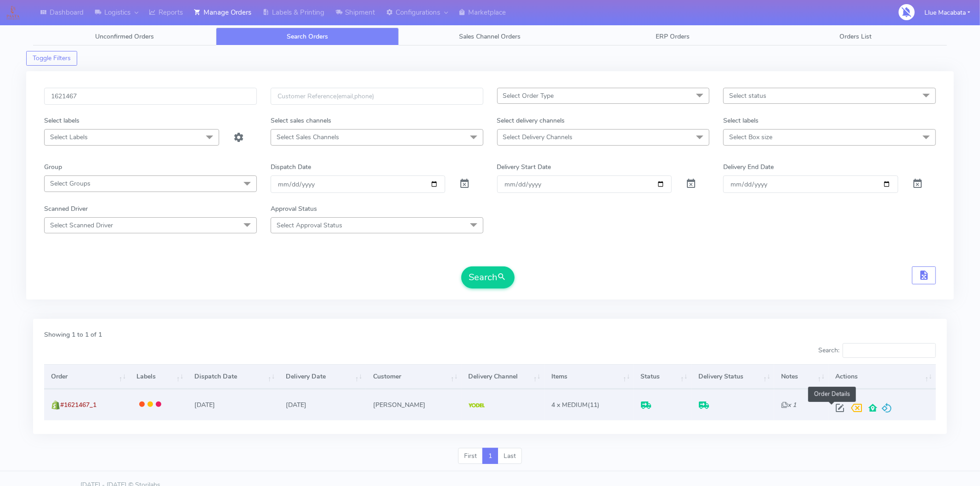 The width and height of the screenshot is (980, 486). I want to click on th: Order: activate to sort column ascending, so click(86, 377).